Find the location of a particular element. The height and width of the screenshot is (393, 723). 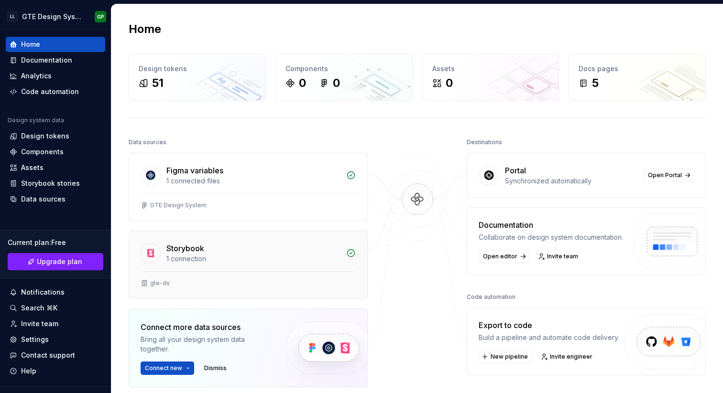

h2: Home is located at coordinates (145, 29).